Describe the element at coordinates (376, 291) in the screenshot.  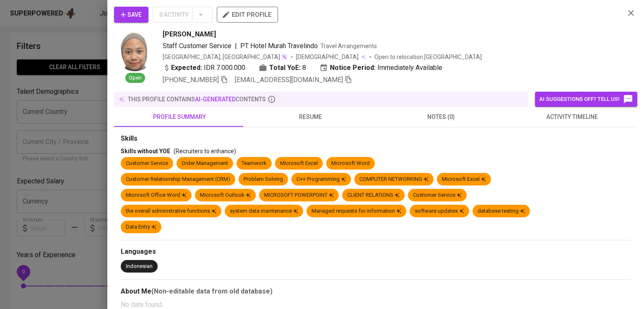
I see `div: About Me` at that location.